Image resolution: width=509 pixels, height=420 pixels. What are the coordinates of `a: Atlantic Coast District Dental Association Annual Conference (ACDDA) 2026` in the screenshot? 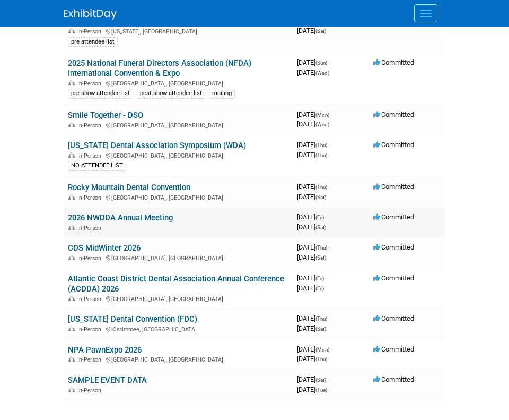 It's located at (176, 283).